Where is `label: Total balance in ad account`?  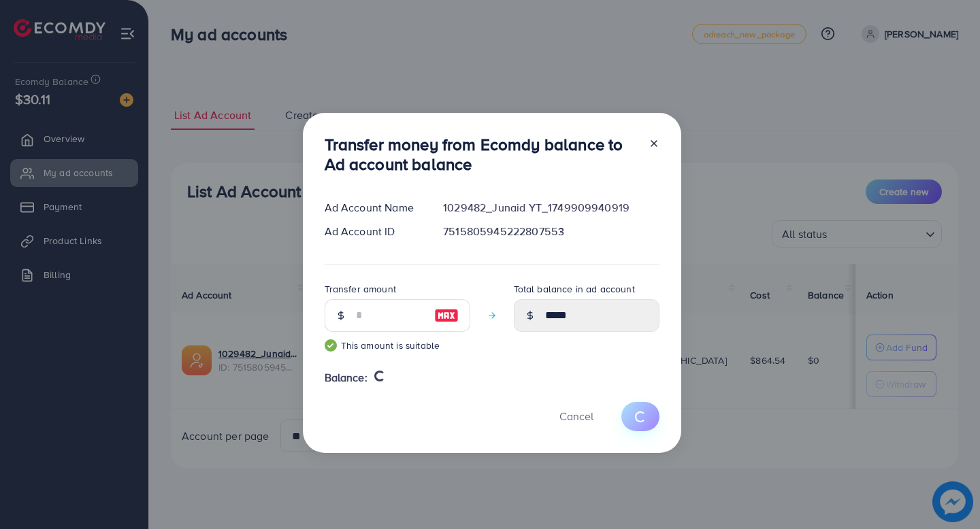
label: Total balance in ad account is located at coordinates (575, 289).